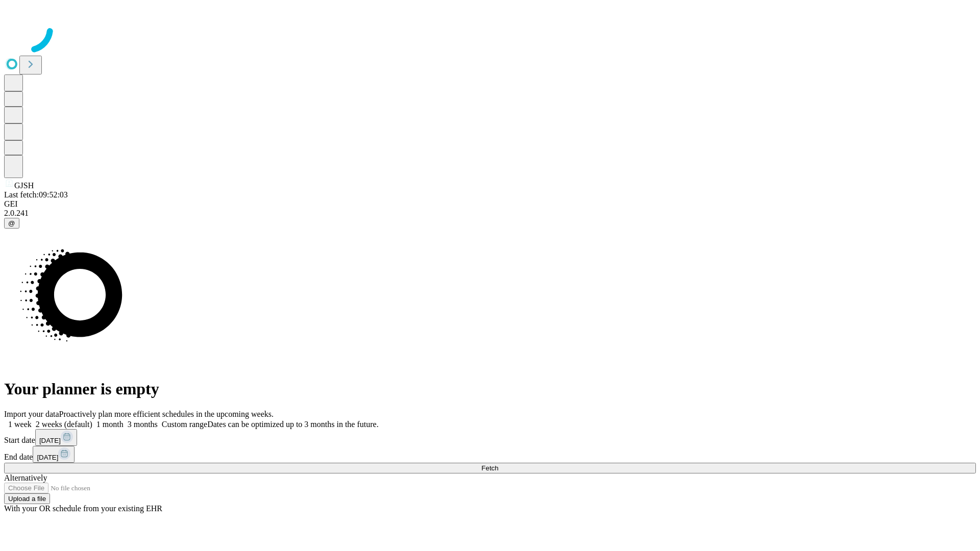  I want to click on span: Dates can be optimized up to 3 months in the future., so click(292, 424).